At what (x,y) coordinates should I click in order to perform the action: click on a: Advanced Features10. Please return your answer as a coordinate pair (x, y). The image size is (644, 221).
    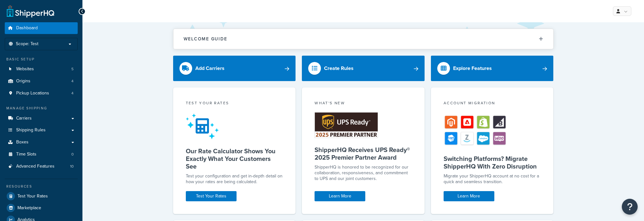
    Looking at the image, I should click on (41, 166).